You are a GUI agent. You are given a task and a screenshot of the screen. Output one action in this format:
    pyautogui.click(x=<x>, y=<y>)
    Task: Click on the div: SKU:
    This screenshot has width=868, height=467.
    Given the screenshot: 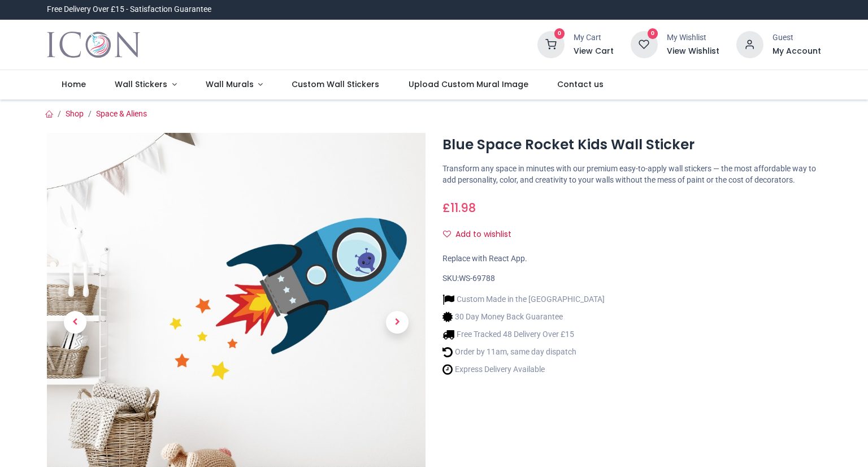 What is the action you would take?
    pyautogui.click(x=631, y=278)
    